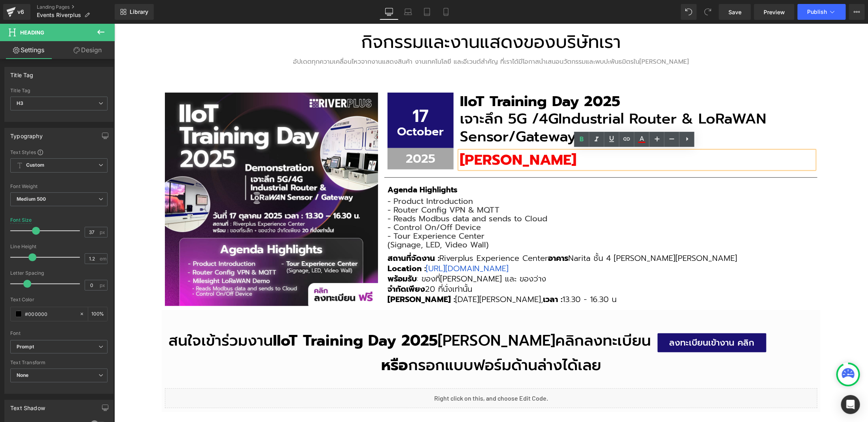 Image resolution: width=868 pixels, height=422 pixels. Describe the element at coordinates (59, 333) in the screenshot. I see `div: Font` at that location.